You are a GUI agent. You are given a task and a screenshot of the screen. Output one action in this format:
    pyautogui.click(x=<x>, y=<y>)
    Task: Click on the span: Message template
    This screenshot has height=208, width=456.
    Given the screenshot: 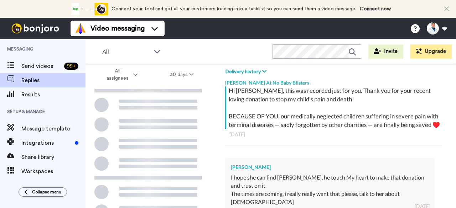 What is the action you would take?
    pyautogui.click(x=53, y=129)
    